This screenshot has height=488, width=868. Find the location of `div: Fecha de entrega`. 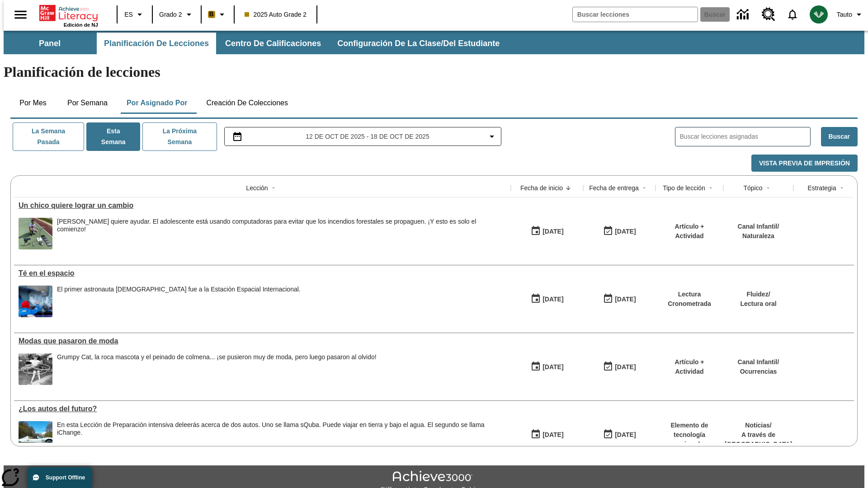

div: Fecha de entrega is located at coordinates (614, 188).